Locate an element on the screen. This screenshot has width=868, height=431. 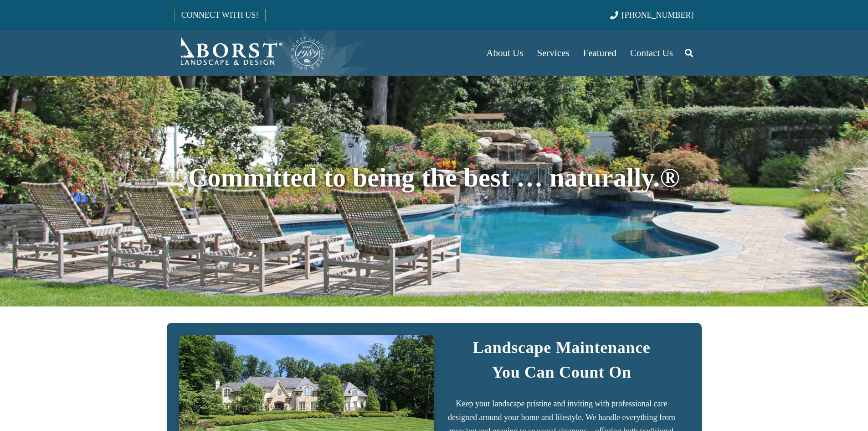
strong: Landscape Maintenance is located at coordinates (561, 347).